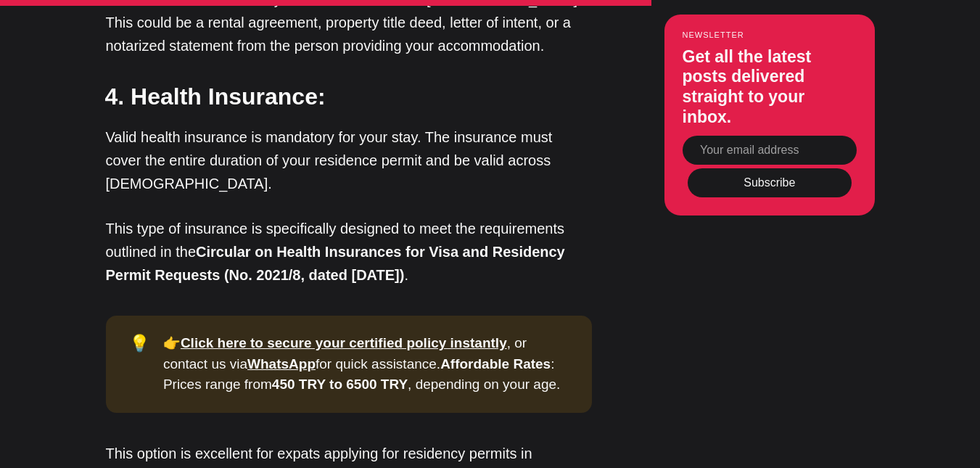  What do you see at coordinates (769, 150) in the screenshot?
I see `input: Your email address` at bounding box center [769, 150].